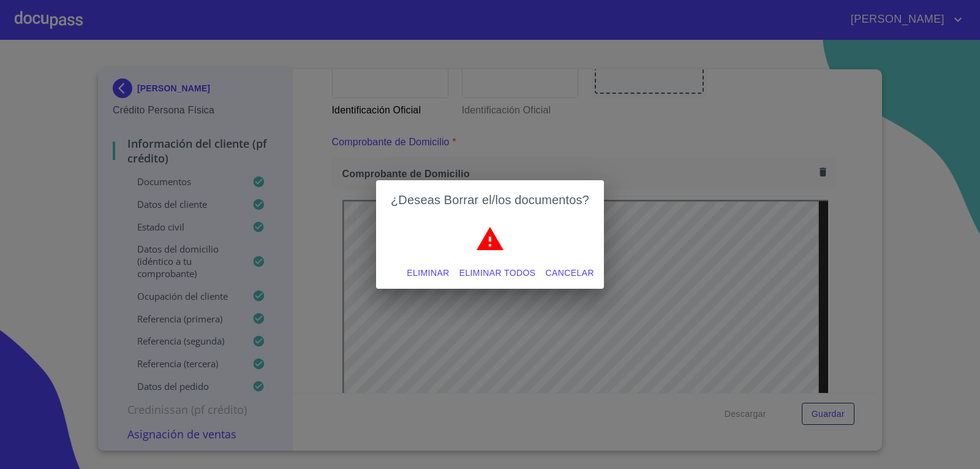 This screenshot has height=469, width=980. I want to click on button: Eliminar, so click(428, 272).